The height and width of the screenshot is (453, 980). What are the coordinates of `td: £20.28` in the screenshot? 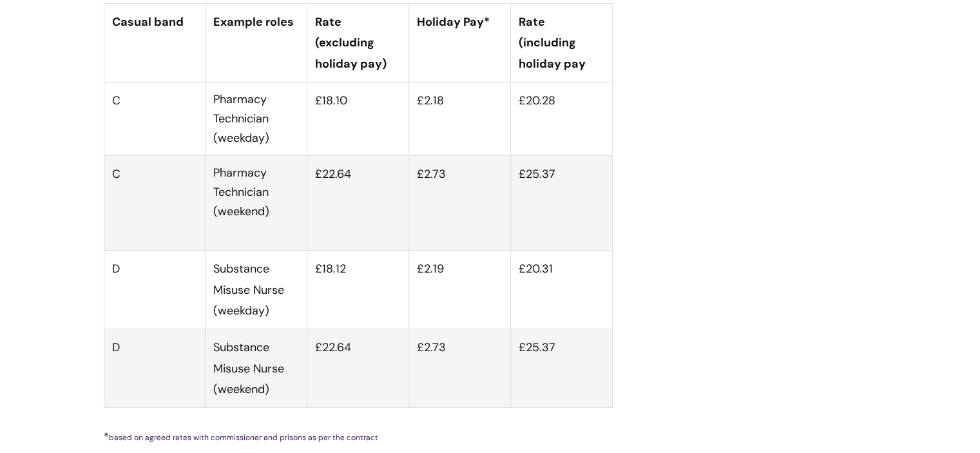 It's located at (561, 118).